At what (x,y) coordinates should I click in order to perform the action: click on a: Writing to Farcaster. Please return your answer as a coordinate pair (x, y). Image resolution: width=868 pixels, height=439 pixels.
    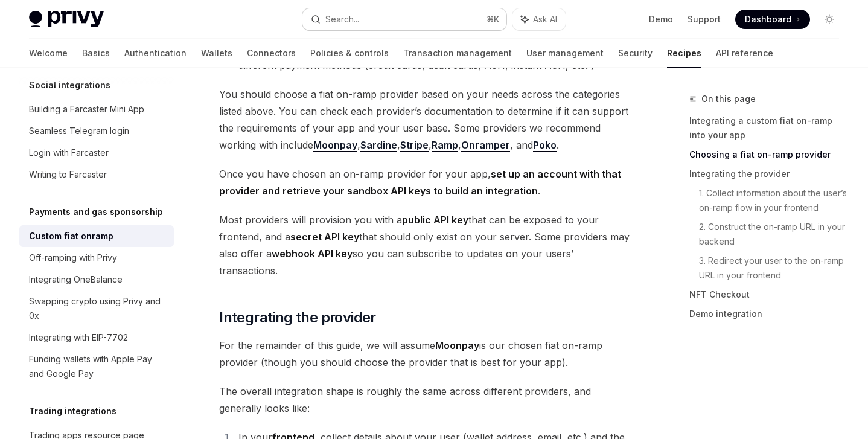
    Looking at the image, I should click on (97, 174).